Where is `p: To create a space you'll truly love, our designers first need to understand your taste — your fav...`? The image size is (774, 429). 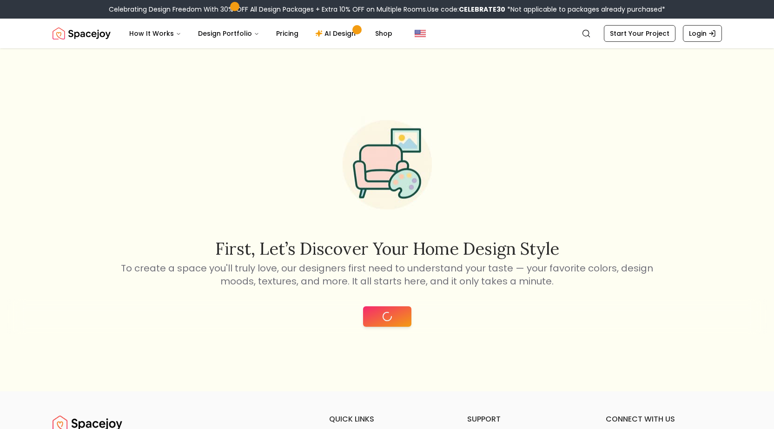
p: To create a space you'll truly love, our designers first need to understand your taste — your fav... is located at coordinates (387, 275).